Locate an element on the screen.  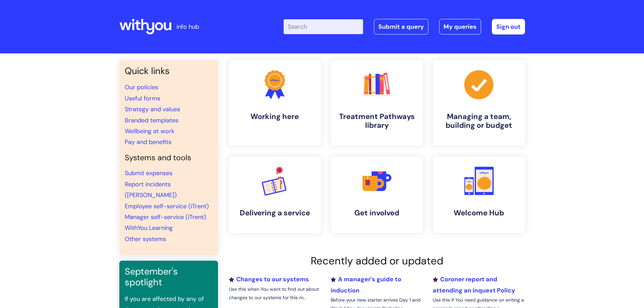
a: Other systems is located at coordinates (146, 239).